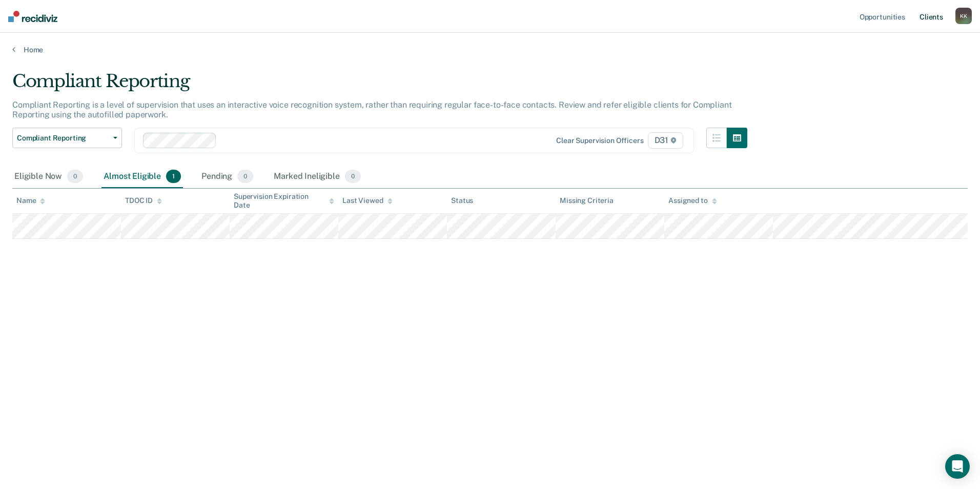 The width and height of the screenshot is (980, 489). What do you see at coordinates (317, 177) in the screenshot?
I see `div: Marked Ineligible0` at bounding box center [317, 177].